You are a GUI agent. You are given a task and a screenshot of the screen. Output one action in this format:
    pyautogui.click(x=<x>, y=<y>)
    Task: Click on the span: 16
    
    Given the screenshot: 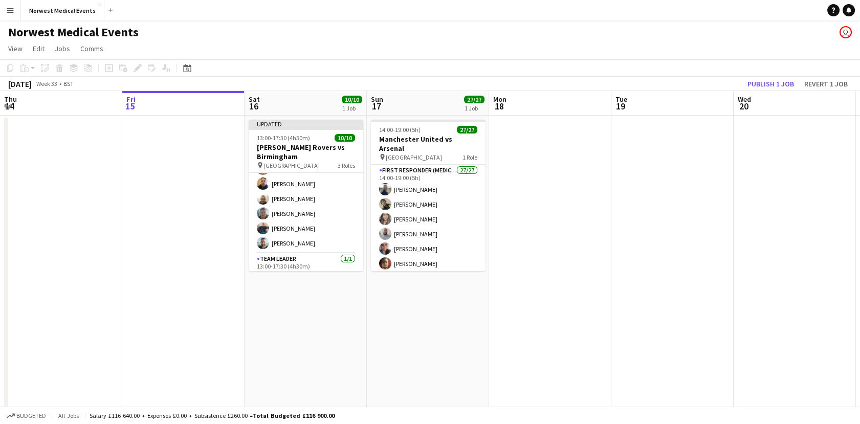 What is the action you would take?
    pyautogui.click(x=253, y=106)
    